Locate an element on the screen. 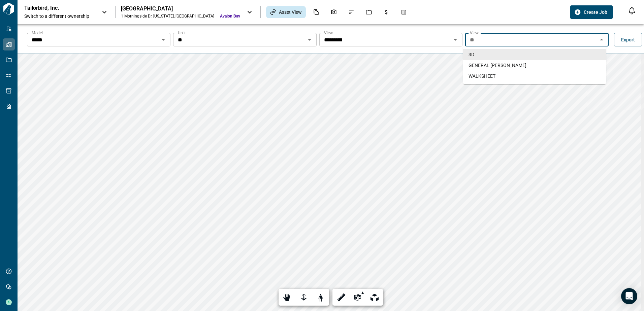  span: Avalon Bay is located at coordinates (230, 16).